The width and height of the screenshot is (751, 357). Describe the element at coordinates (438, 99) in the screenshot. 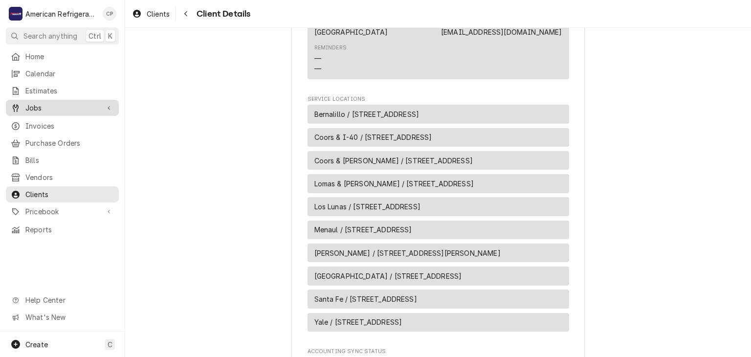

I see `span: Service Locations` at that location.